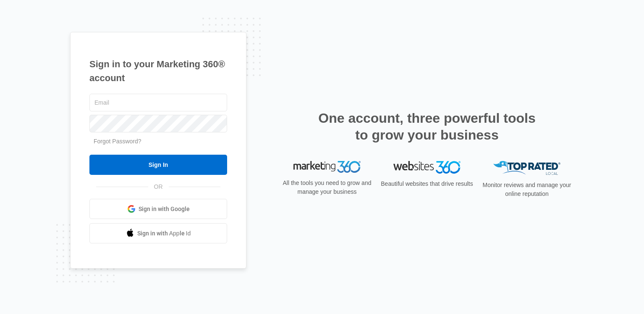 This screenshot has height=314, width=644. Describe the element at coordinates (427, 167) in the screenshot. I see `img: Websites 360` at that location.